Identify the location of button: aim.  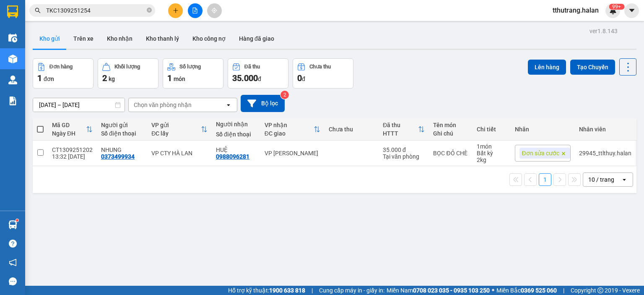
(214, 11).